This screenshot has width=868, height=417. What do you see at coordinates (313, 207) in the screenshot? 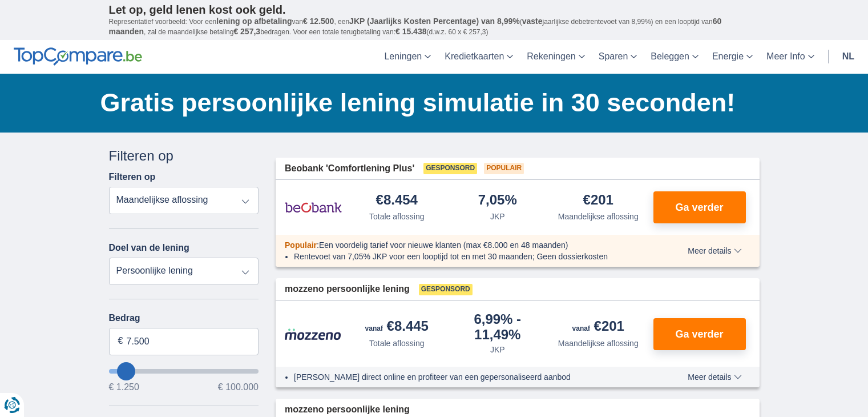
I see `img: product.pl.alt Beobank` at bounding box center [313, 207].